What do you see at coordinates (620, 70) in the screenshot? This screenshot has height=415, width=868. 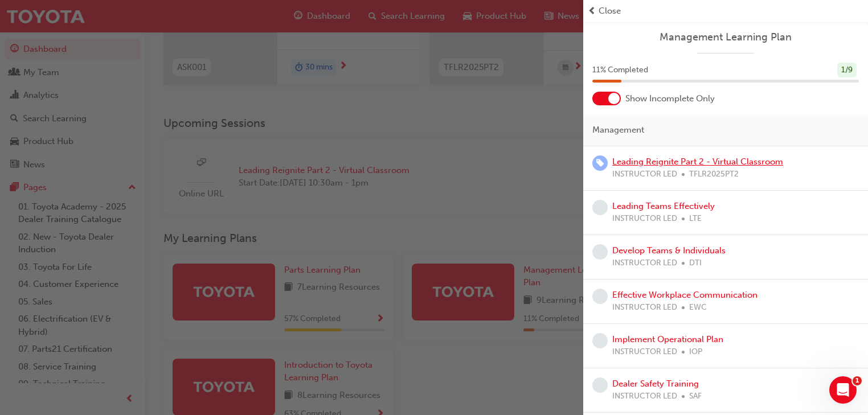 I see `span: 11 % Completed` at bounding box center [620, 70].